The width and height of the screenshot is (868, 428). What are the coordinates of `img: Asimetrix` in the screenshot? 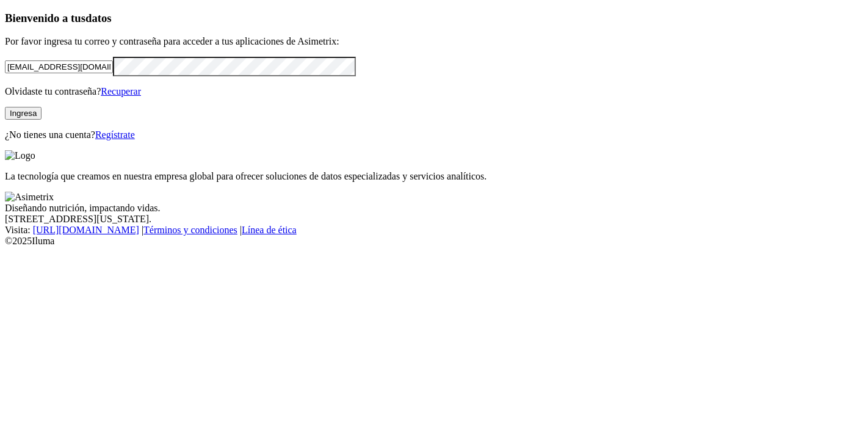 It's located at (29, 197).